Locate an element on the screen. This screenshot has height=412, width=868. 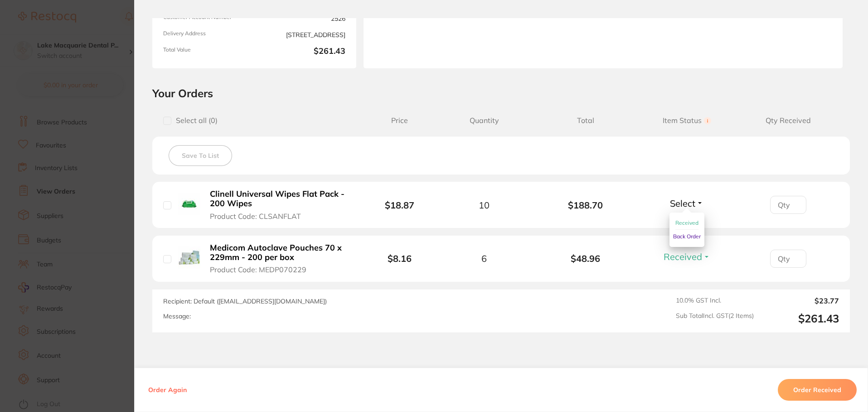
b: $18.87 is located at coordinates (400, 205).